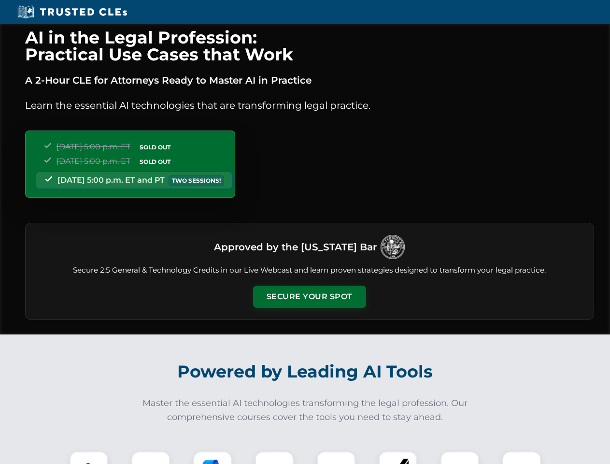 The width and height of the screenshot is (610, 464). I want to click on p: Learn the essential AI technologies that are transforming legal practice., so click(310, 105).